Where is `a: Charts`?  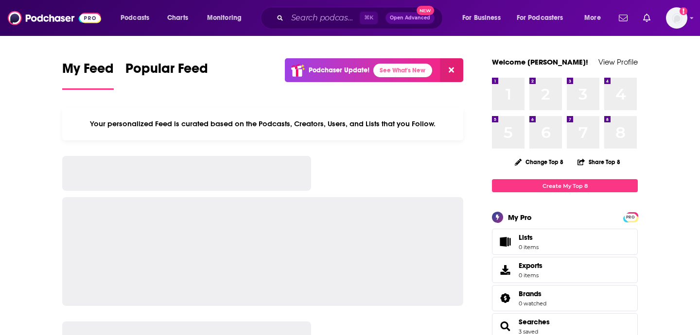
a: Charts is located at coordinates (177, 18).